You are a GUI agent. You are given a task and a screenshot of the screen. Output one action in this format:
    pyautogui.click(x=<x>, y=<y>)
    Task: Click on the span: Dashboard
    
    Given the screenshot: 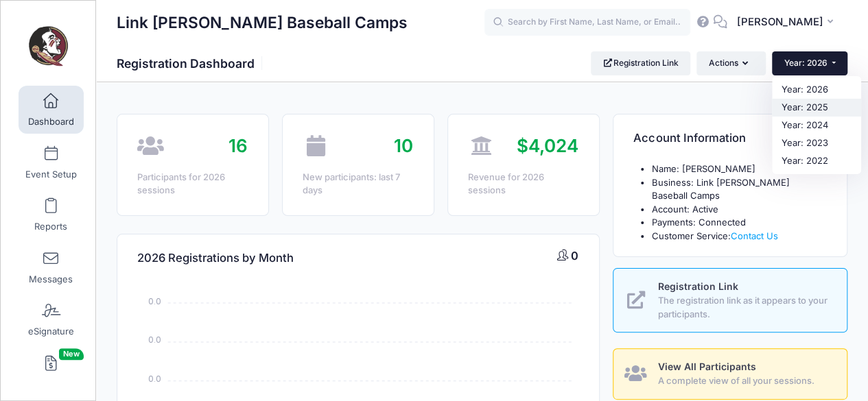 What is the action you would take?
    pyautogui.click(x=51, y=122)
    